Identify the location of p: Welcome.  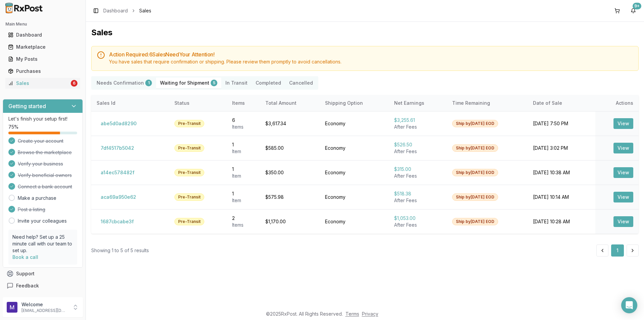
(44, 305).